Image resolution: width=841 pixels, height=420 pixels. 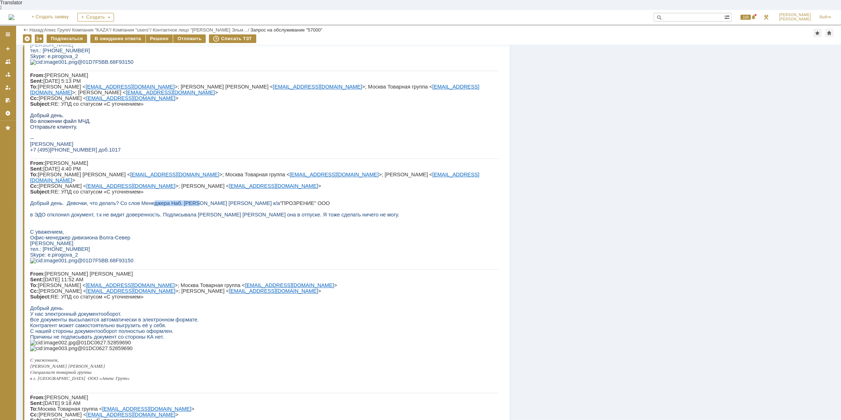 I want to click on span: "ПРОЗРЕНИЕ" ООО выходит ошибка, прошу настроить, so click(x=277, y=20).